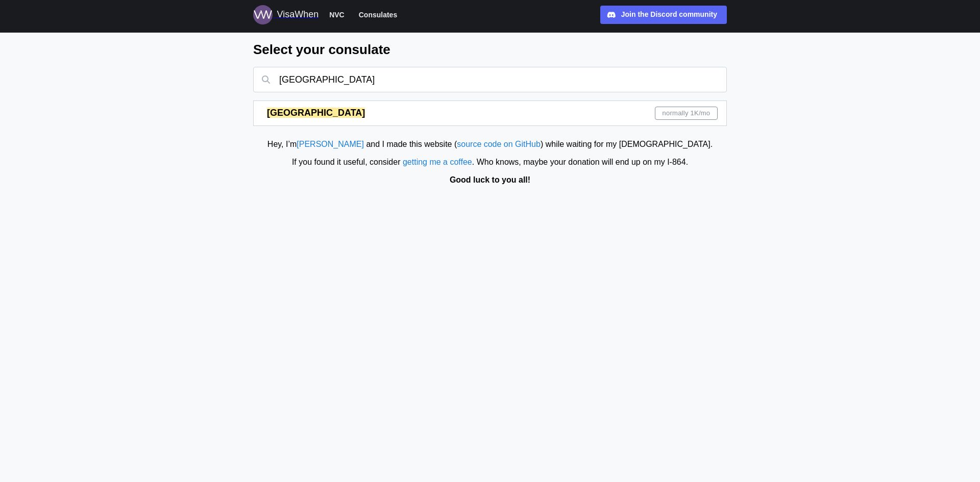  Describe the element at coordinates (378, 15) in the screenshot. I see `a: Consulates` at that location.